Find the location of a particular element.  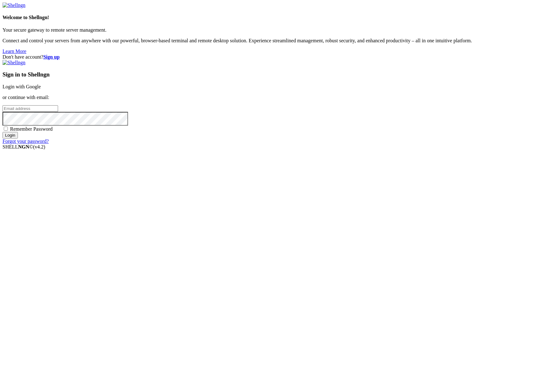

span: Remember Password is located at coordinates (32, 129).